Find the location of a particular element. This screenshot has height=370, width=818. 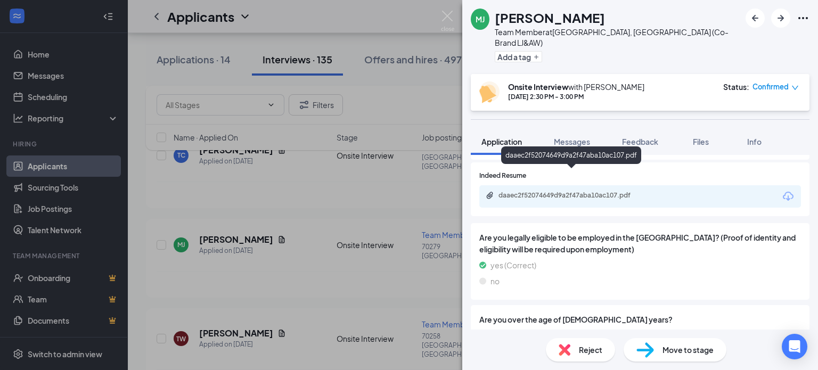

svg: ArrowRight is located at coordinates (781, 18).